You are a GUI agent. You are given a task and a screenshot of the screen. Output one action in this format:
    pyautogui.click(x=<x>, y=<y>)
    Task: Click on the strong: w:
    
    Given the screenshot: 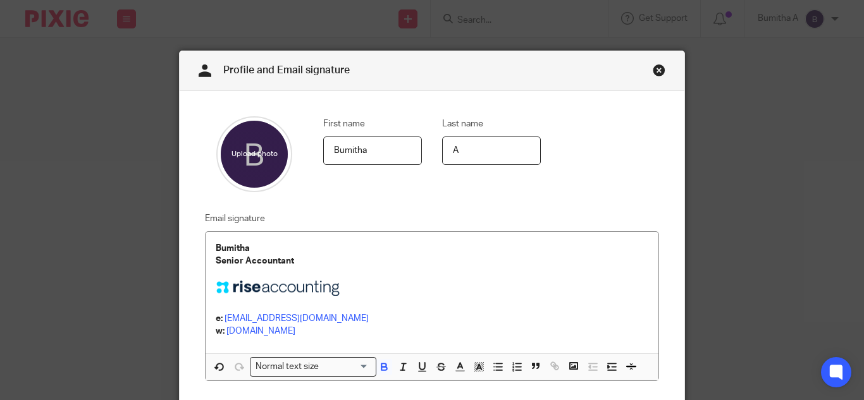 What is the action you would take?
    pyautogui.click(x=220, y=331)
    